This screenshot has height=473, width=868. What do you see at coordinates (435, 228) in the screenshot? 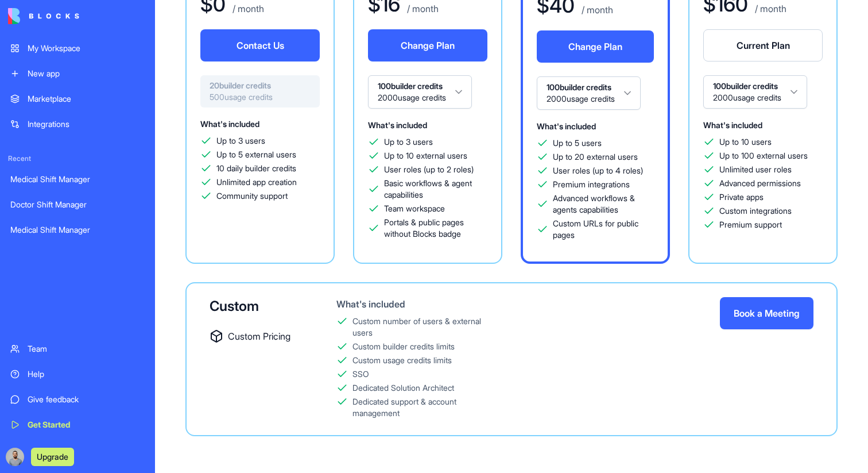
I see `span: Portals & public pages without Blocks badge` at bounding box center [435, 228].